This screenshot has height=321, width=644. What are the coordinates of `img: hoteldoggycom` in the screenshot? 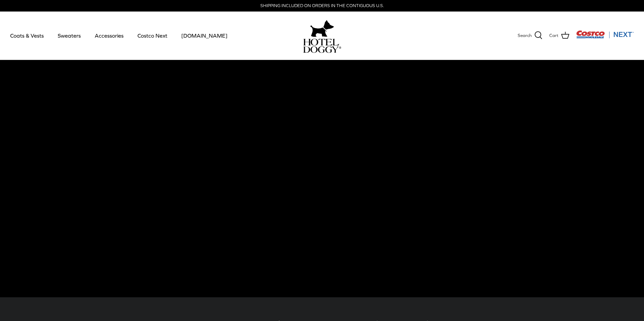 It's located at (322, 46).